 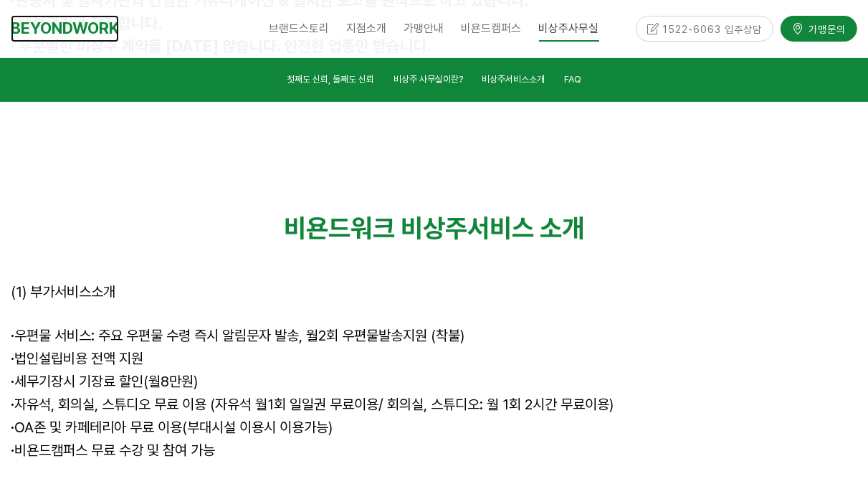 I want to click on span: (1) 부가서비스소개, so click(x=63, y=291).